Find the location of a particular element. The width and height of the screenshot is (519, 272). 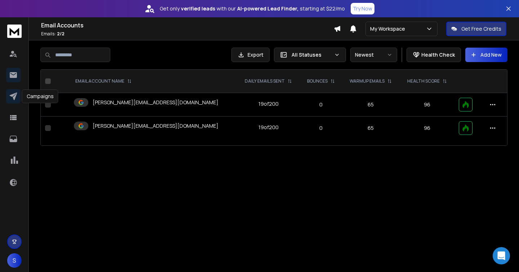

p: DAILY EMAILS SENT is located at coordinates (265, 81).